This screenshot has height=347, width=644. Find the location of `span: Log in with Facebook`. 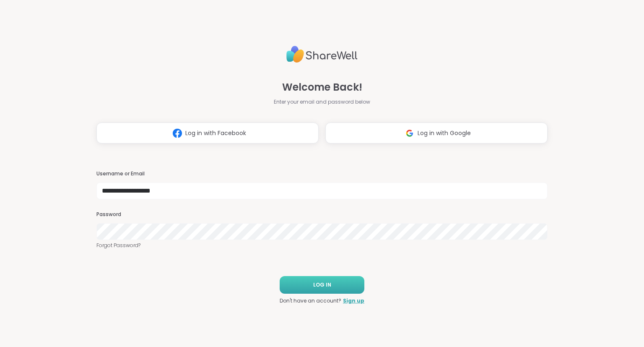

span: Log in with Facebook is located at coordinates (215, 133).